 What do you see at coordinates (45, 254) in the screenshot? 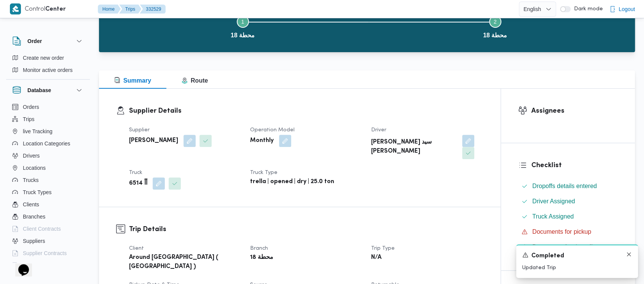
I see `span: Supplier Contracts` at bounding box center [45, 254].